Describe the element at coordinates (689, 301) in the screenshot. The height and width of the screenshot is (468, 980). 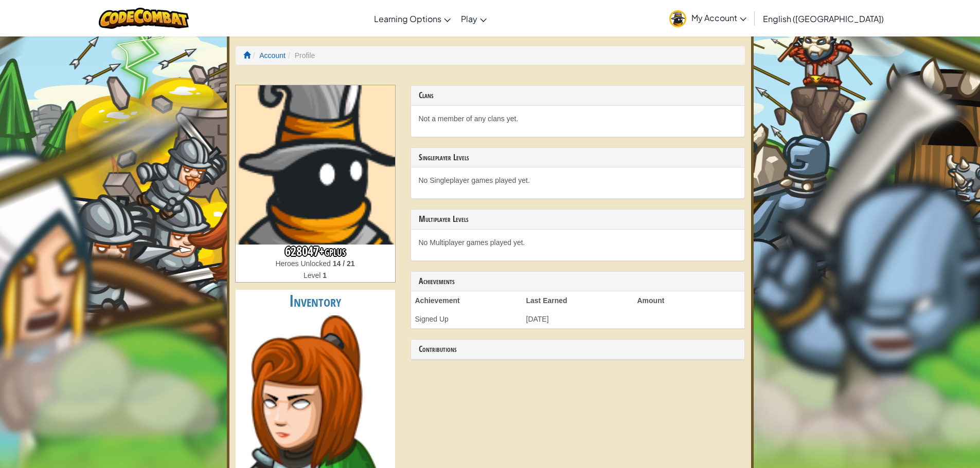
I see `th: Amount` at that location.